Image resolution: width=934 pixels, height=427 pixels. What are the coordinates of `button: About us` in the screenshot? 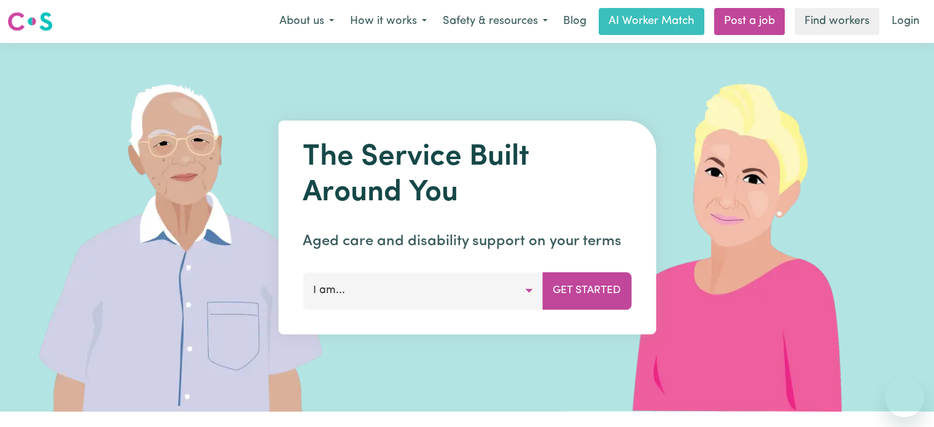 It's located at (306, 21).